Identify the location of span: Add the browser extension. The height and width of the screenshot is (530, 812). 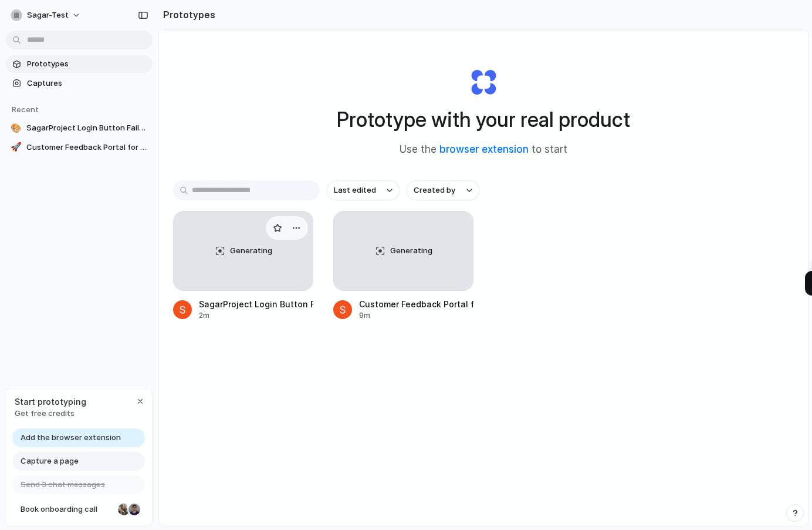
(71, 438).